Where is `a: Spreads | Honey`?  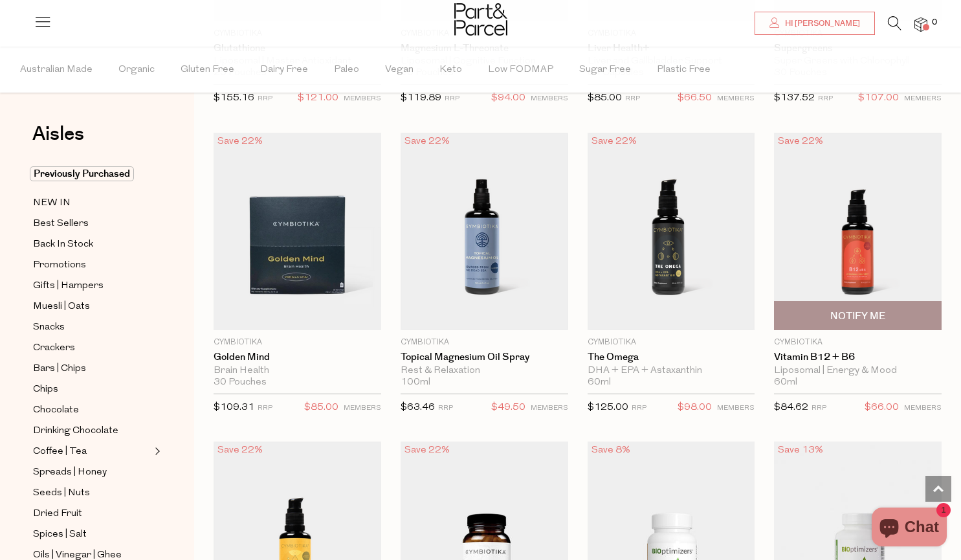 a: Spreads | Honey is located at coordinates (91, 471).